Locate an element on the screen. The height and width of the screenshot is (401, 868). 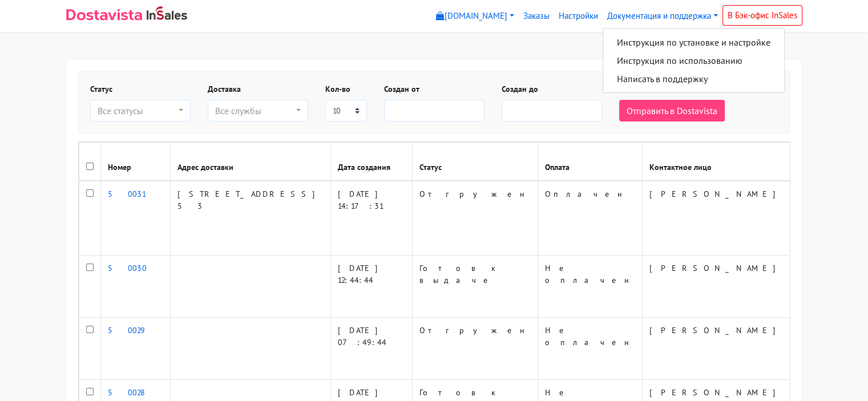
div: Все статусы is located at coordinates (137, 111).